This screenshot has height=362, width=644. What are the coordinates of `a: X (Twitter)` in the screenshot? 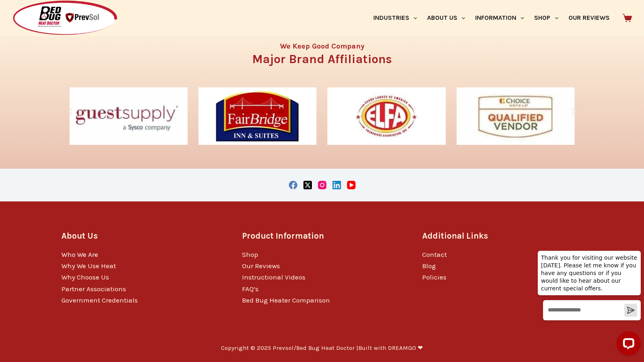 It's located at (307, 185).